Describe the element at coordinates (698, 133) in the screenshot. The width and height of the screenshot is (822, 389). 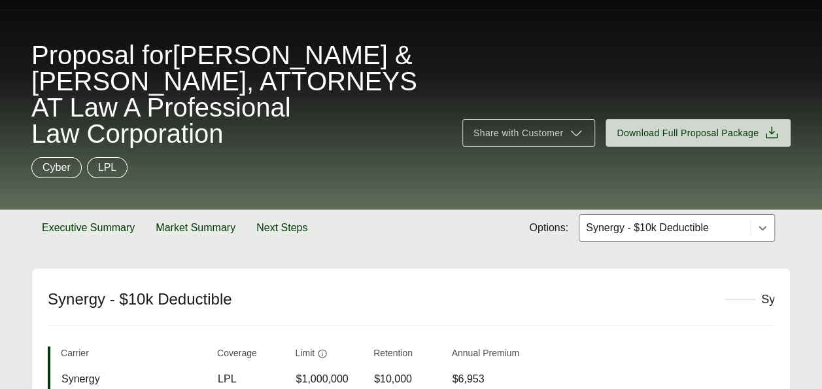
I see `a: Download Full Proposal Package` at that location.